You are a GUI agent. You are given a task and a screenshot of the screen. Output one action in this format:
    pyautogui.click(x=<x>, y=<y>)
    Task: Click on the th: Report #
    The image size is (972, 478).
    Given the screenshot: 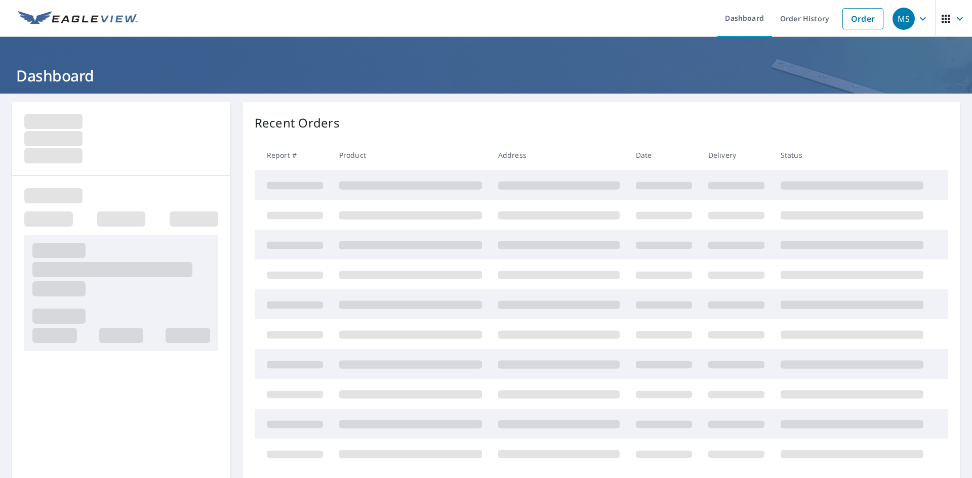 What is the action you would take?
    pyautogui.click(x=293, y=155)
    